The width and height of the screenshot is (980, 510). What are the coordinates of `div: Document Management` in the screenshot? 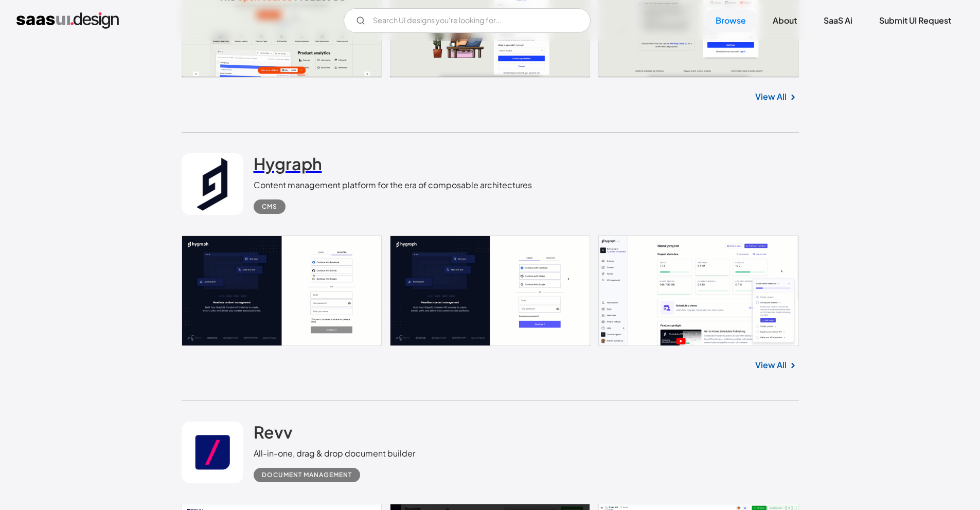 It's located at (307, 475).